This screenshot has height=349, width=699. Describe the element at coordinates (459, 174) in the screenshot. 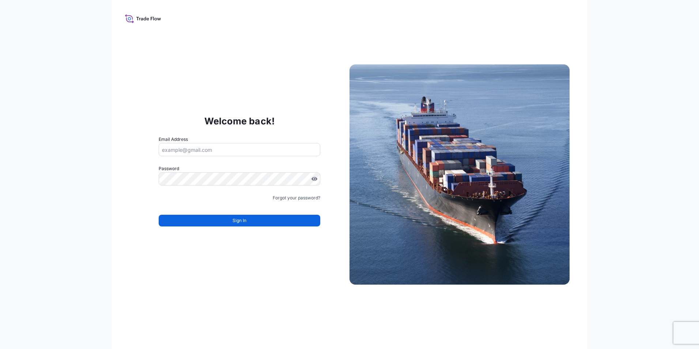

I see `img: Ship illustration` at that location.